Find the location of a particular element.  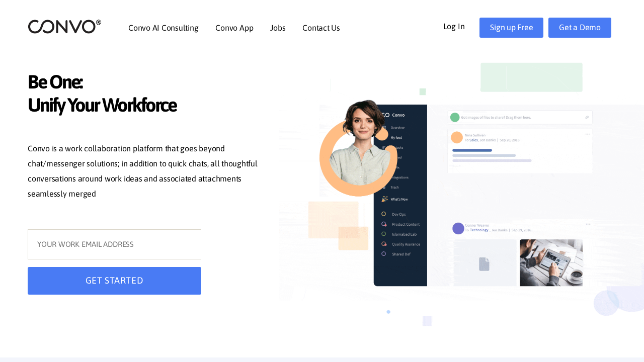

p: Convo is a work collaboration platform that goes beyond chat/messenger solutions; in addition to ... is located at coordinates (146, 172).